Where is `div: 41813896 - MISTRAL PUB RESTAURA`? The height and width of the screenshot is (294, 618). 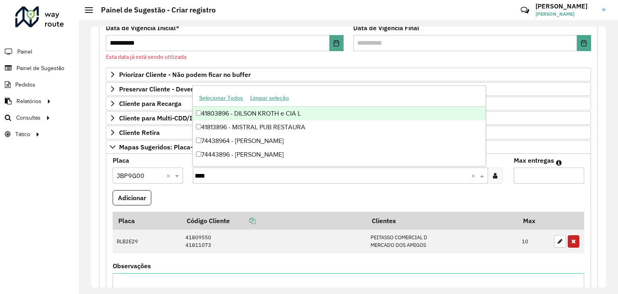
div: 41813896 - MISTRAL PUB RESTAURA is located at coordinates (339, 127).